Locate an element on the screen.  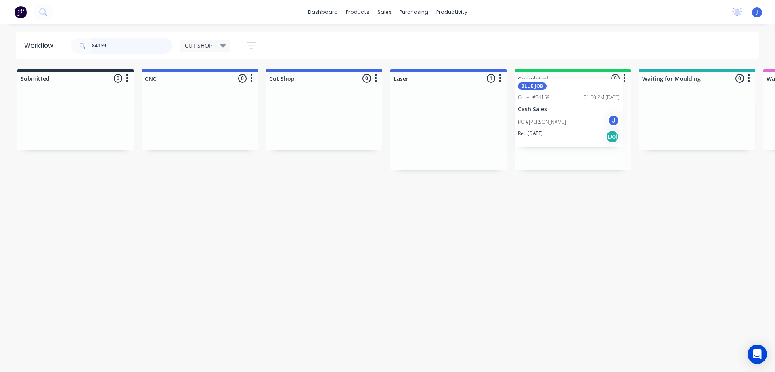
a: dashboard is located at coordinates (323, 12).